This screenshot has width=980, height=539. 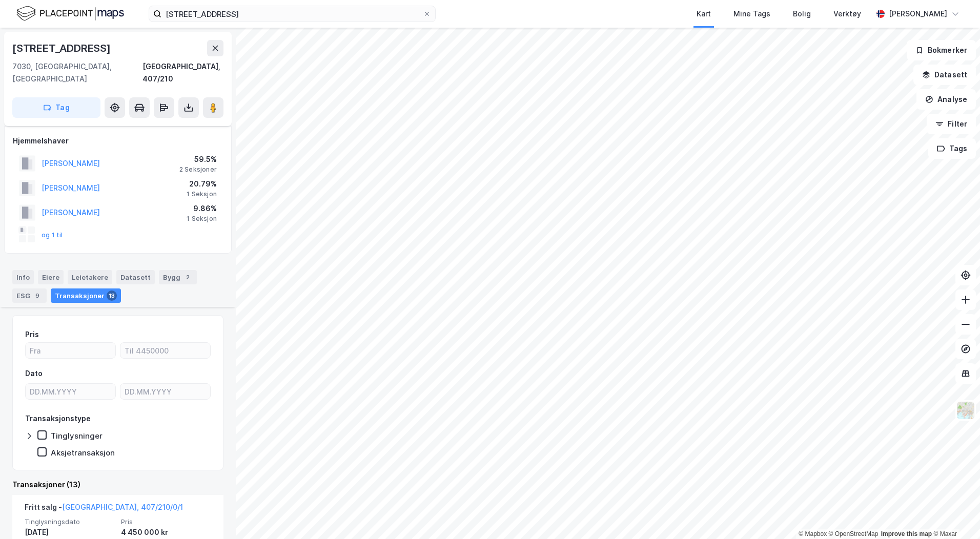 What do you see at coordinates (70, 522) in the screenshot?
I see `span: Tinglysningsdato` at bounding box center [70, 522].